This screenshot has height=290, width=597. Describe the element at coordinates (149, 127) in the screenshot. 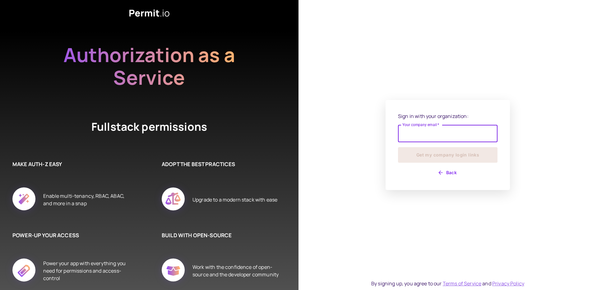

I see `h4: Fullstack permissions` at that location.